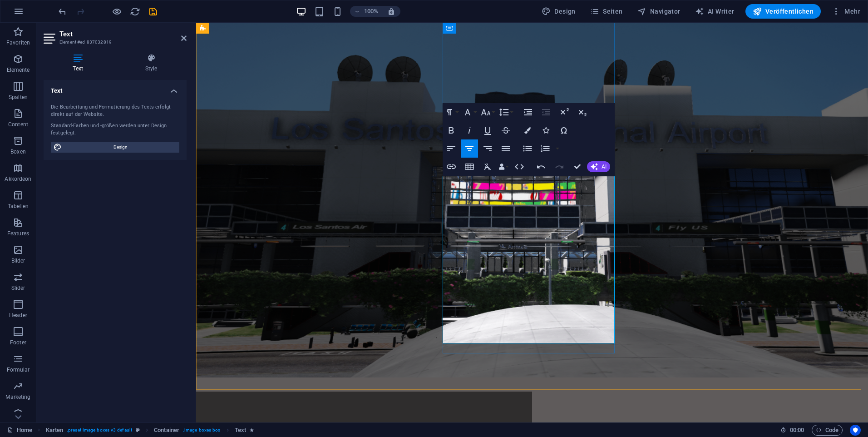 This screenshot has height=437, width=868. What do you see at coordinates (252, 429) in the screenshot?
I see `i: Element enthält eine Animation` at bounding box center [252, 429].